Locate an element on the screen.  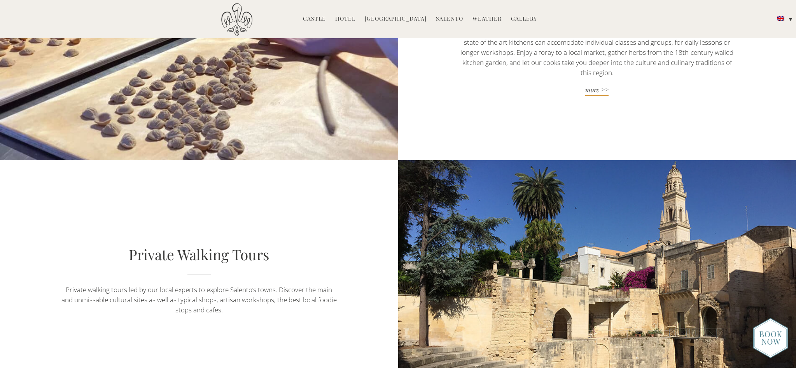
a: Salento is located at coordinates (449, 19).